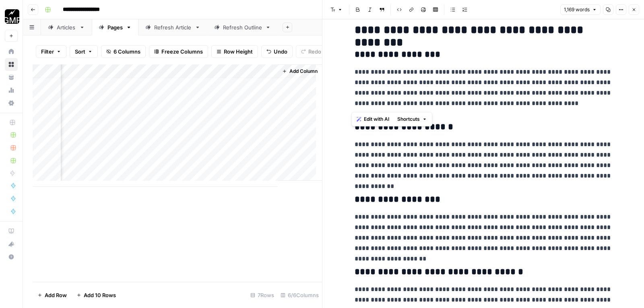 The width and height of the screenshot is (644, 308). What do you see at coordinates (280, 51) in the screenshot?
I see `span: Undo` at bounding box center [280, 51].